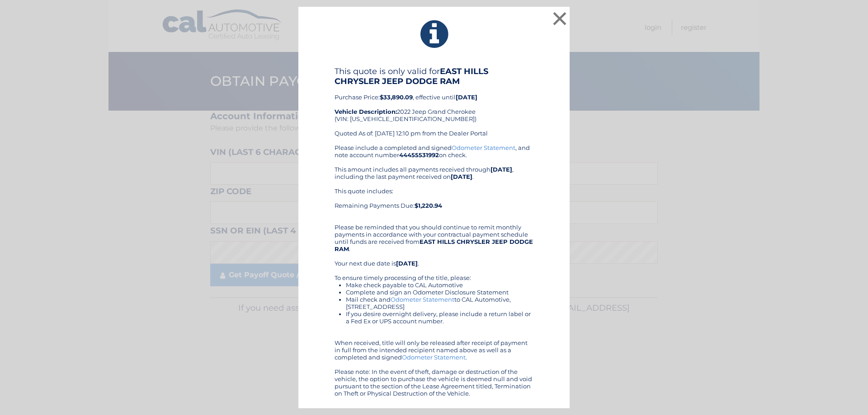 This screenshot has height=415, width=868. Describe the element at coordinates (434, 105) in the screenshot. I see `div: Purchase Price: , effective until 2022 Jeep Grand Cherokee (VIN: [US_VEHICLE_IDENTIFICATION_NUMBE...` at that location.